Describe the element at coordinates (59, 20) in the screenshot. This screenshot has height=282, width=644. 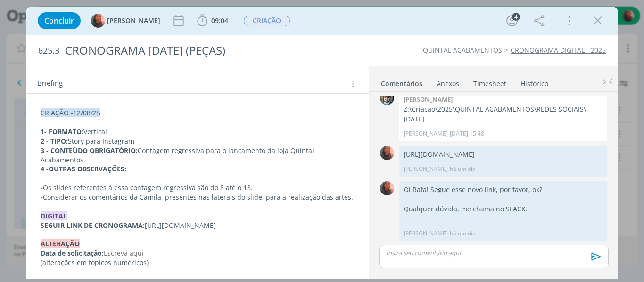
I see `span: Concluir` at that location.